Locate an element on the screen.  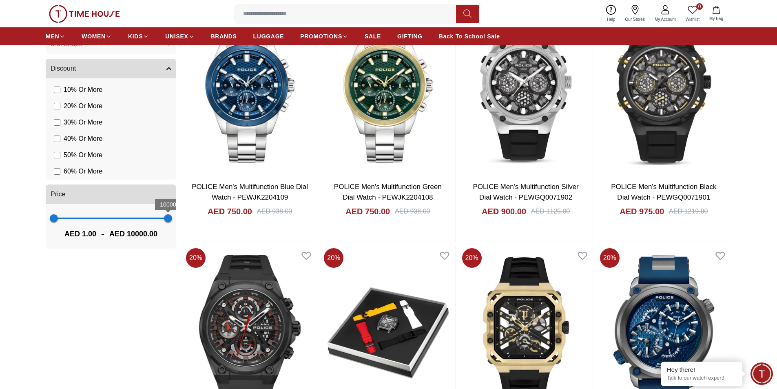
a: 0Wishlist is located at coordinates (693, 13).